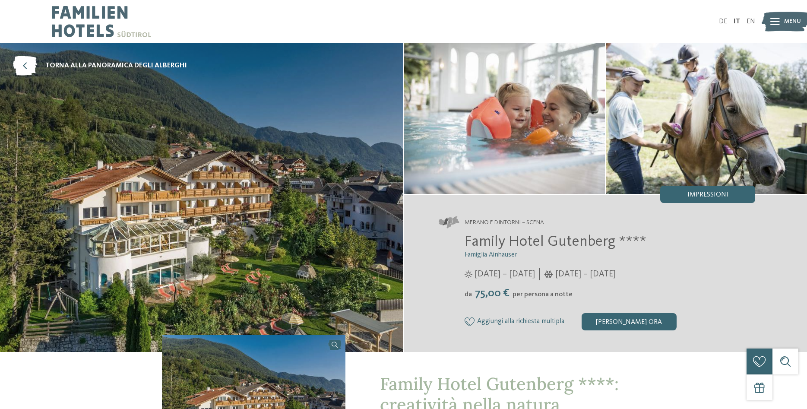  I want to click on span: Aggiungi alla richiesta multipla, so click(521, 322).